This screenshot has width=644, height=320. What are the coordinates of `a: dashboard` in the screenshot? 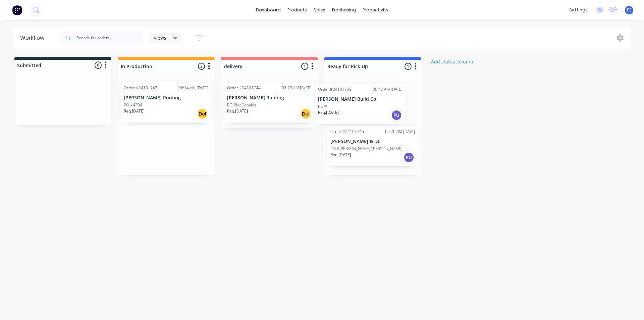 It's located at (268, 10).